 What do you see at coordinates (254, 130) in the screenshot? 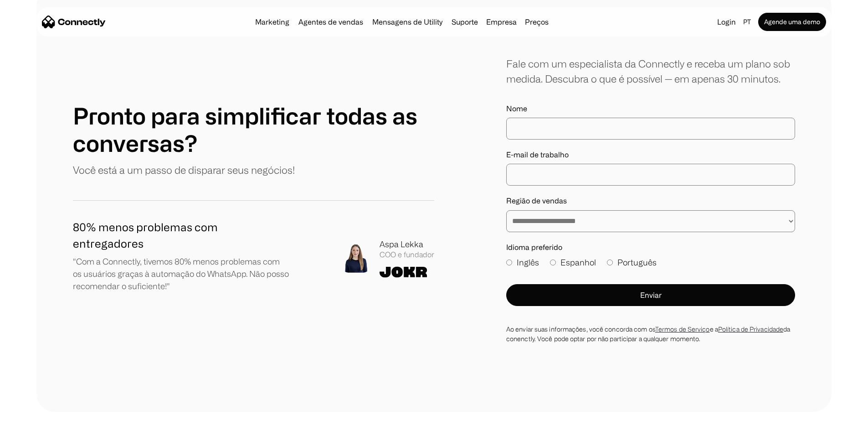
I see `h1: Pronto para simplificar todas as conversas?` at bounding box center [254, 130].